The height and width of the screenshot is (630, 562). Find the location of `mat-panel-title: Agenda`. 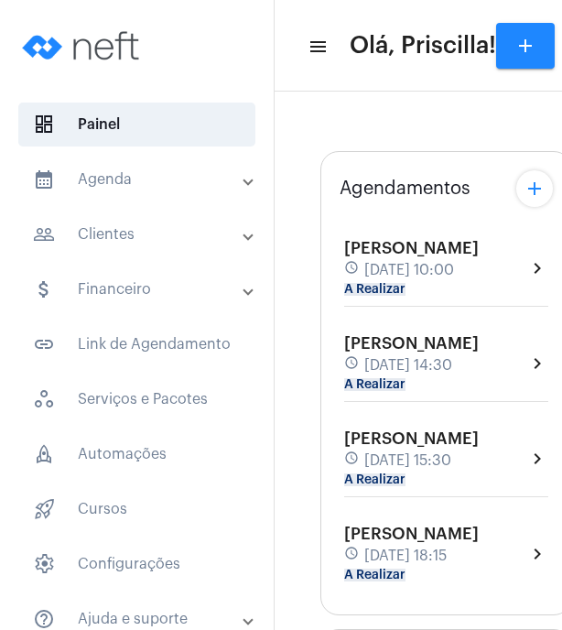

mat-panel-title: Agenda is located at coordinates (138, 179).